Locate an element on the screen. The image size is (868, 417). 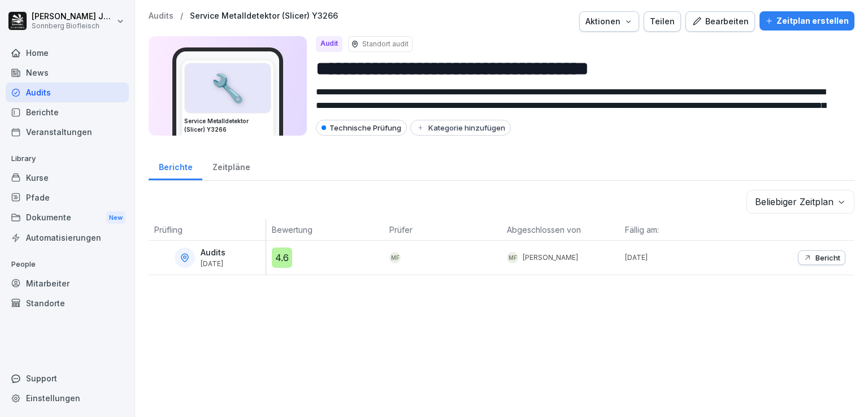
div: Zeitplan erstellen is located at coordinates (807, 21).